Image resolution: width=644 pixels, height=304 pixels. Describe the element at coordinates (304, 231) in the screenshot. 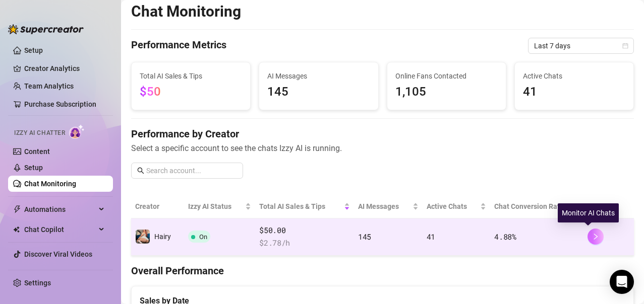

I see `span: $50.00` at that location.